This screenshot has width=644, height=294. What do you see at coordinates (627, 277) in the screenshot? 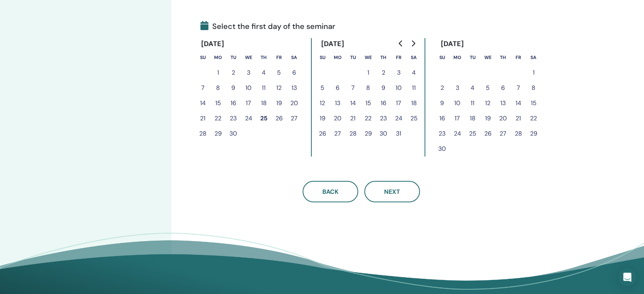
I see `div: Open Intercom Messenger` at bounding box center [627, 277].